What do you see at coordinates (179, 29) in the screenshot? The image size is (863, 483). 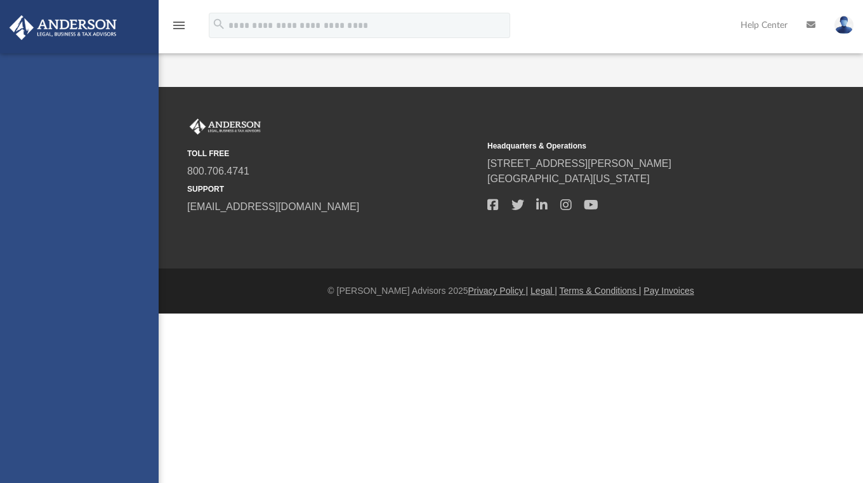 I see `a: menu` at bounding box center [179, 29].